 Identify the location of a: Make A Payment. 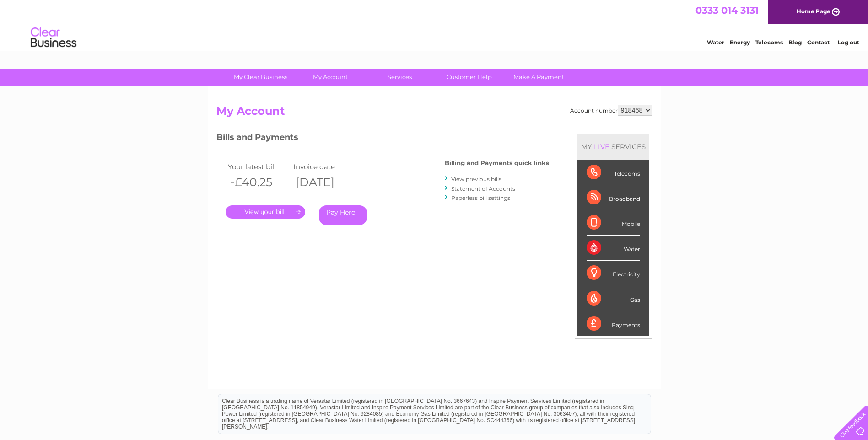
(538, 77).